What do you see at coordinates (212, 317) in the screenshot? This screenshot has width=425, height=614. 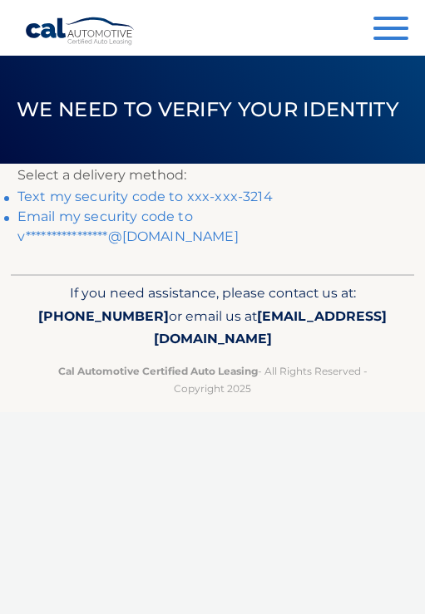 I see `p: If you need assistance, please contact us at: or email us at` at bounding box center [212, 317].